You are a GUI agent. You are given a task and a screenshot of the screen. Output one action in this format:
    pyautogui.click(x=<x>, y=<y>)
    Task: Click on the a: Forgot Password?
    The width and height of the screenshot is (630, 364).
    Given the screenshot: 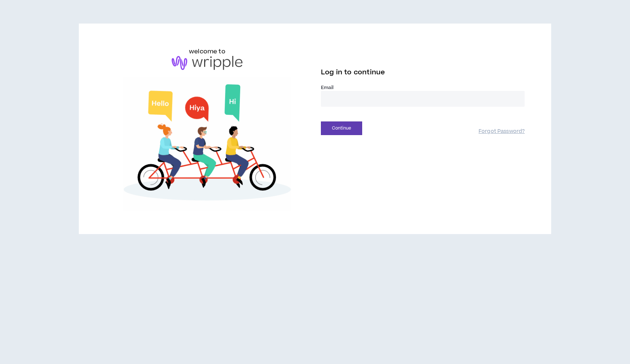 What is the action you would take?
    pyautogui.click(x=501, y=131)
    